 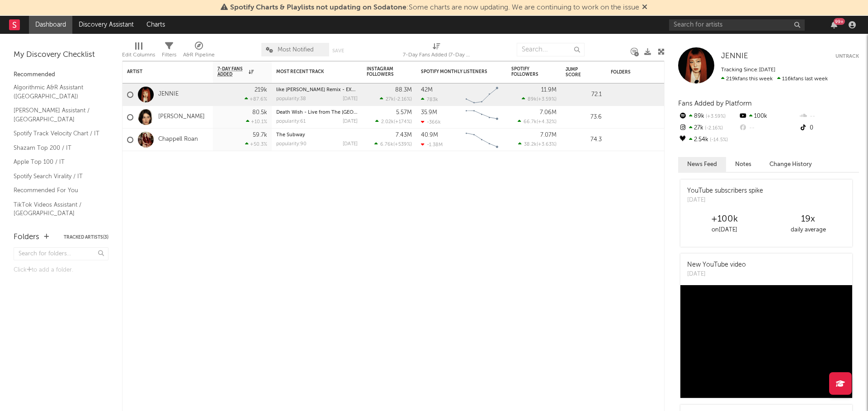 I want to click on a: Spotify Search Virality / IT, so click(x=56, y=177).